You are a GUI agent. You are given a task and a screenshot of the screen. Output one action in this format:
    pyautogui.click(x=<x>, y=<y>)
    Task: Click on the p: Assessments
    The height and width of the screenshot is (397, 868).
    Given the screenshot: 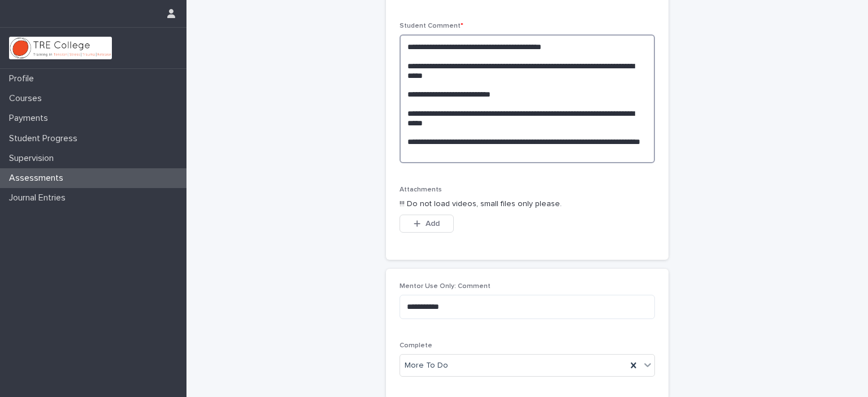 What is the action you would take?
    pyautogui.click(x=39, y=178)
    